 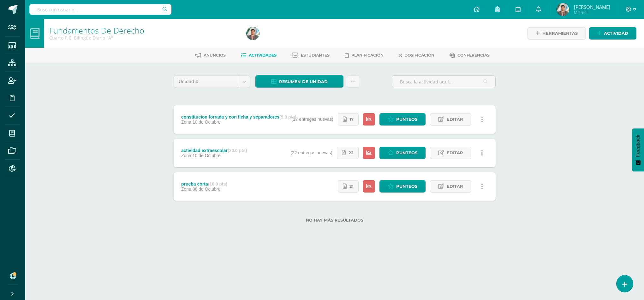 What do you see at coordinates (349, 119) in the screenshot?
I see `a: 17` at bounding box center [349, 119].